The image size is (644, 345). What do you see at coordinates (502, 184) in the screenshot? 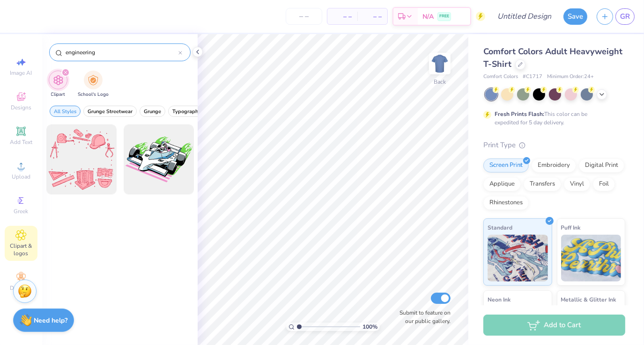
I see `div: Applique` at bounding box center [502, 184].